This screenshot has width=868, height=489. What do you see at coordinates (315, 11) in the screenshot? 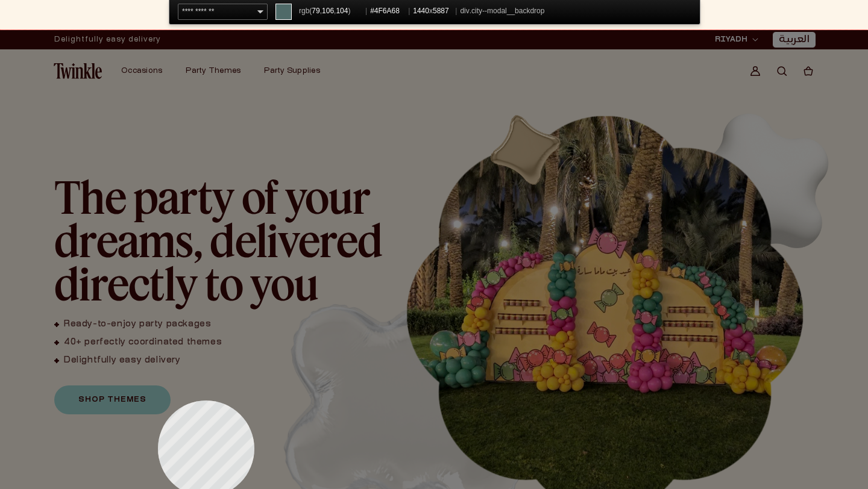
I see `span: 79` at bounding box center [315, 11].